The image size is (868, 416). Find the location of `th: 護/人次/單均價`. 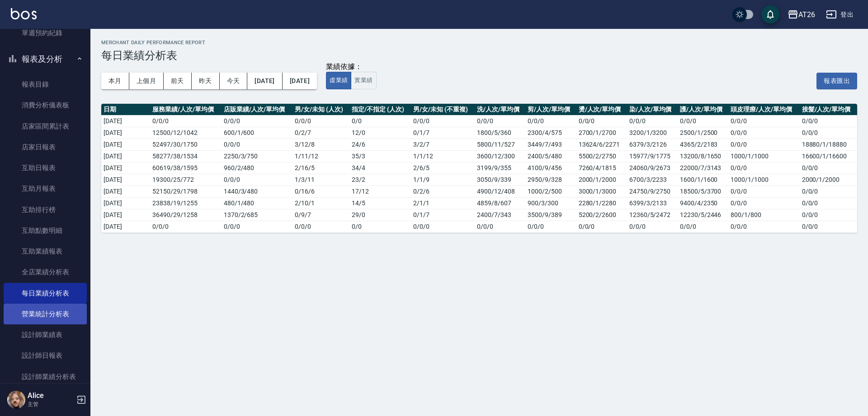

th: 護/人次/單均價 is located at coordinates (703, 110).